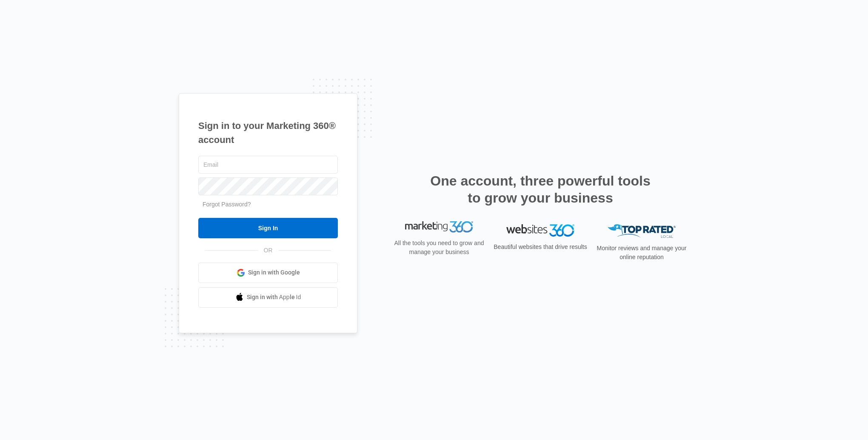  What do you see at coordinates (268, 133) in the screenshot?
I see `h1: Sign in to your Marketing 360® account` at bounding box center [268, 133].